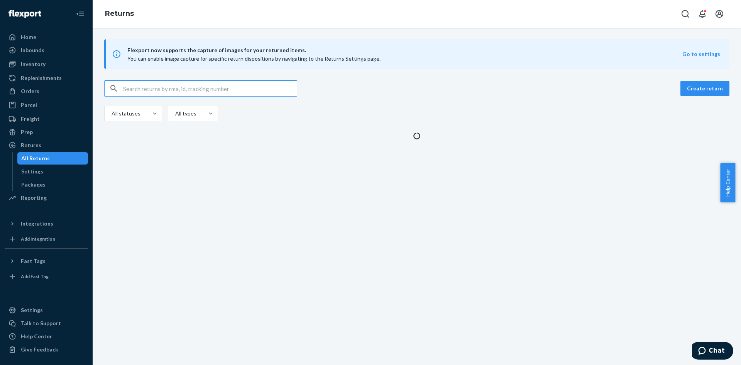 The image size is (741, 365). Describe the element at coordinates (33, 184) in the screenshot. I see `div: Packages` at that location.